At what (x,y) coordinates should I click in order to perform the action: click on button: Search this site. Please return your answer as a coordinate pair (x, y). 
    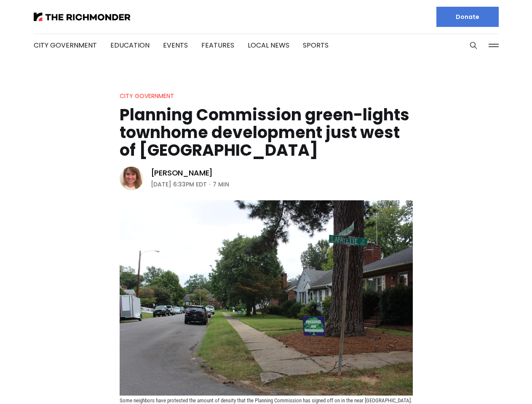
    Looking at the image, I should click on (473, 46).